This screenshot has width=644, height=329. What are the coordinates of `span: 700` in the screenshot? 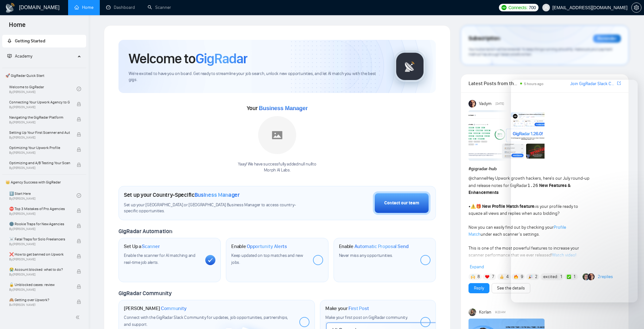 It's located at (532, 7).